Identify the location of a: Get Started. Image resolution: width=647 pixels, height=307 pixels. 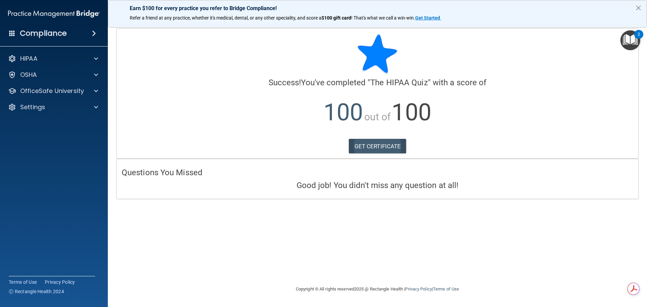
(428, 18).